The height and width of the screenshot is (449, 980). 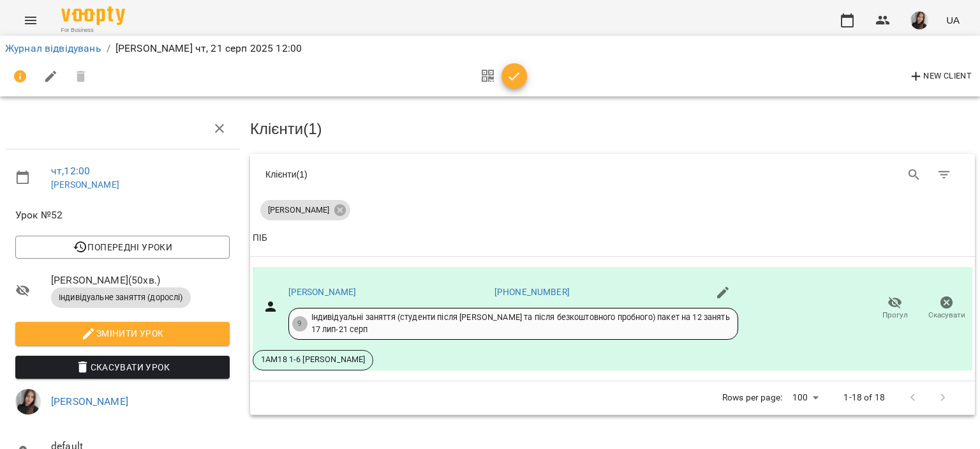 What do you see at coordinates (434, 174) in the screenshot?
I see `div: Клієнти ( 1 )` at bounding box center [434, 174].